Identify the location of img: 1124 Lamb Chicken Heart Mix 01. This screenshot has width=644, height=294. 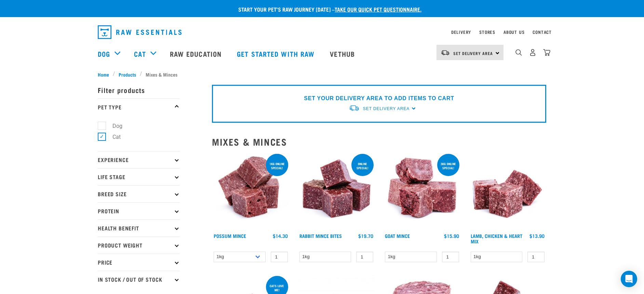
(508, 192).